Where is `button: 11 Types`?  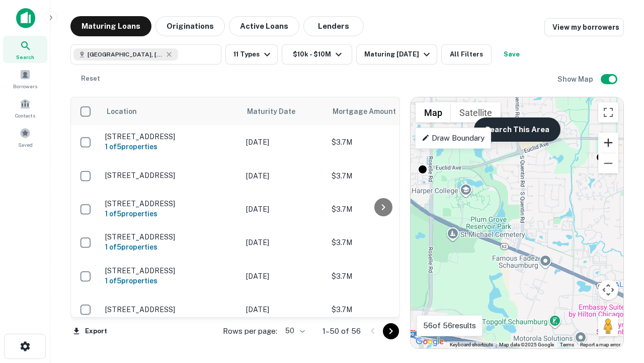
button: 11 Types is located at coordinates (252, 55).